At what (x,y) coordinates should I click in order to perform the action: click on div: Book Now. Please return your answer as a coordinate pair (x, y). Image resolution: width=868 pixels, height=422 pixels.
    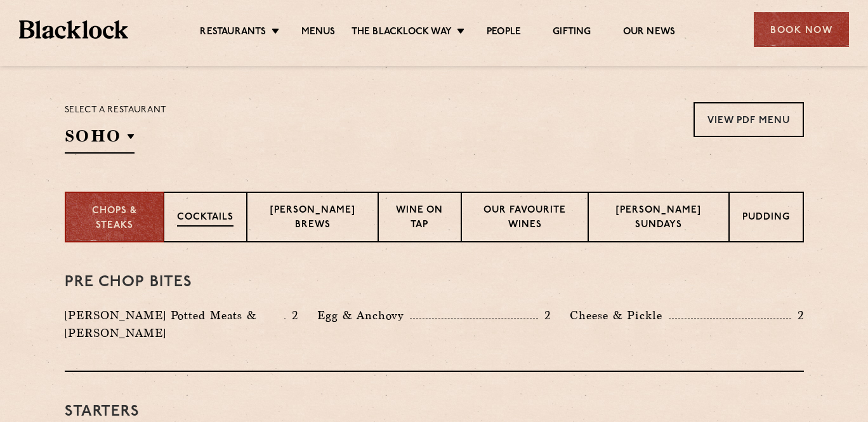
    Looking at the image, I should click on (802, 29).